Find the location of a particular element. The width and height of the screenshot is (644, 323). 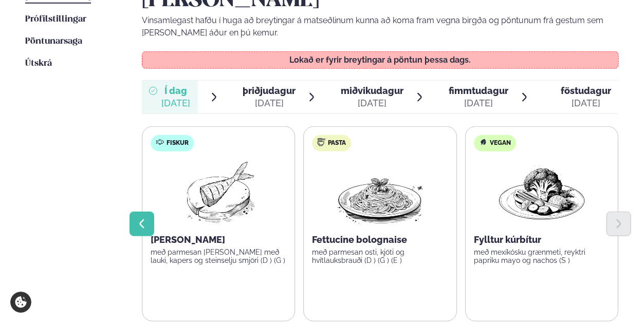

p: með parmesan osti, kjöti og hvítlauksbrauði (D ) (G ) (E ) is located at coordinates (380, 256).